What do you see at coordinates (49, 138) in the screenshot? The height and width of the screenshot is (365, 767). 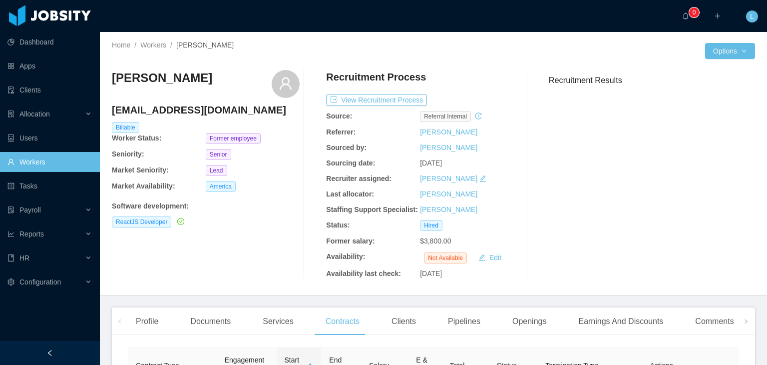 I see `a: icon: robotUsers` at bounding box center [49, 138].